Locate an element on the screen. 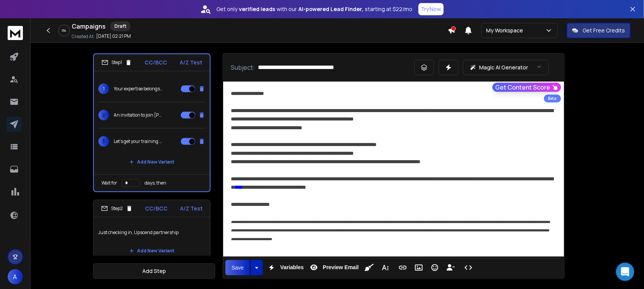 The image size is (644, 289). p: Let’s get your training in front of new corporate audiences is located at coordinates (138, 141).